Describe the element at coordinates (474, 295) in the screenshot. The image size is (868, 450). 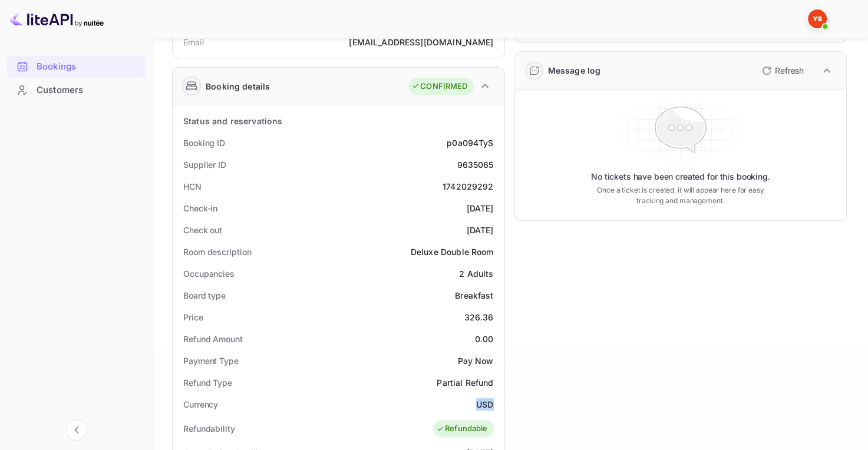
I see `ya-tr-span: Breakfast` at that location.